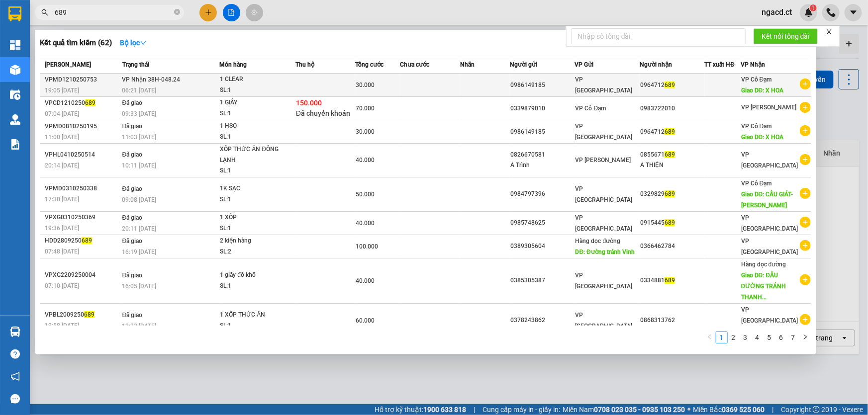 The width and height of the screenshot is (868, 415). Describe the element at coordinates (257, 189) in the screenshot. I see `div: 1K SẠC` at that location.